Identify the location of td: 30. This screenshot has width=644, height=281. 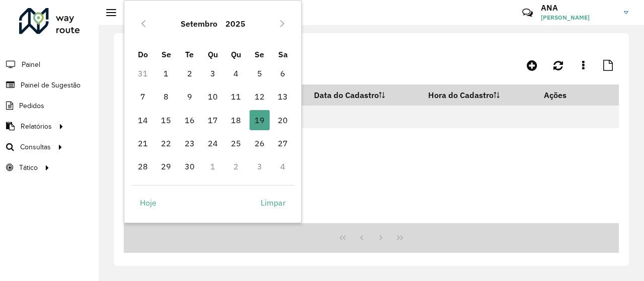
(189, 166).